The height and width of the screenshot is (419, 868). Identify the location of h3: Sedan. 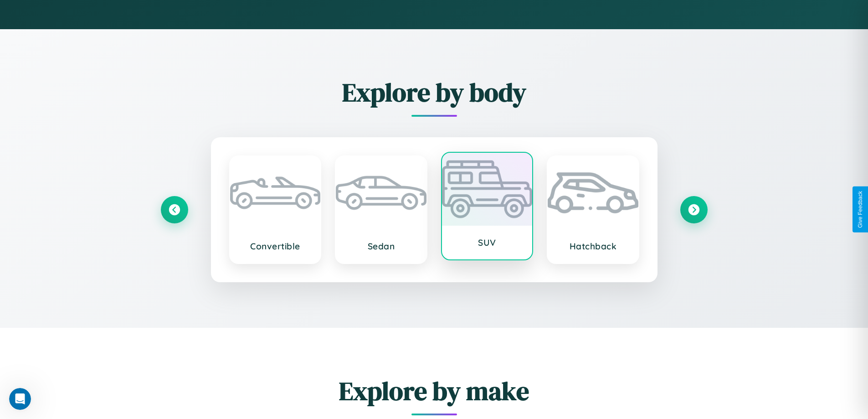
(381, 246).